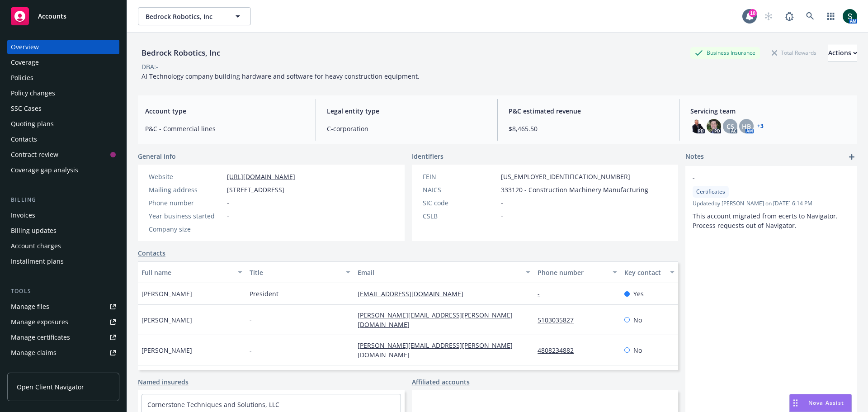  Describe the element at coordinates (572, 272) in the screenshot. I see `div: Phone number` at that location.